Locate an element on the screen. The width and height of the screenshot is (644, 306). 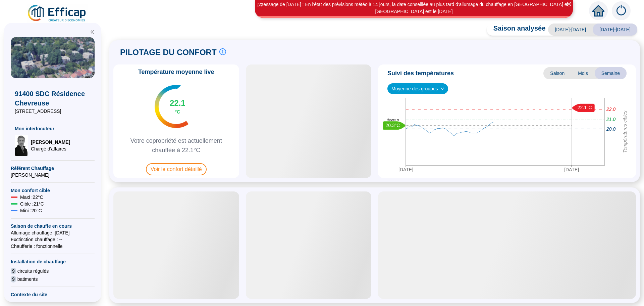
span: info-circle is located at coordinates (222, 52).